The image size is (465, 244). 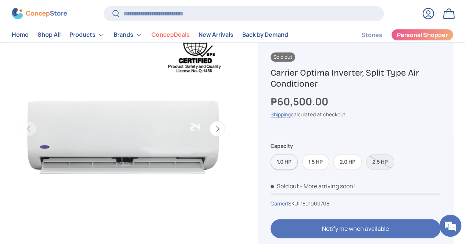 What do you see at coordinates (49, 35) in the screenshot?
I see `a: Shop All` at bounding box center [49, 35].